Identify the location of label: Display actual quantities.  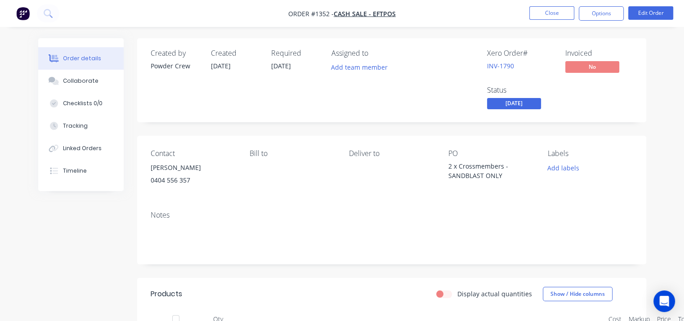
(495, 294).